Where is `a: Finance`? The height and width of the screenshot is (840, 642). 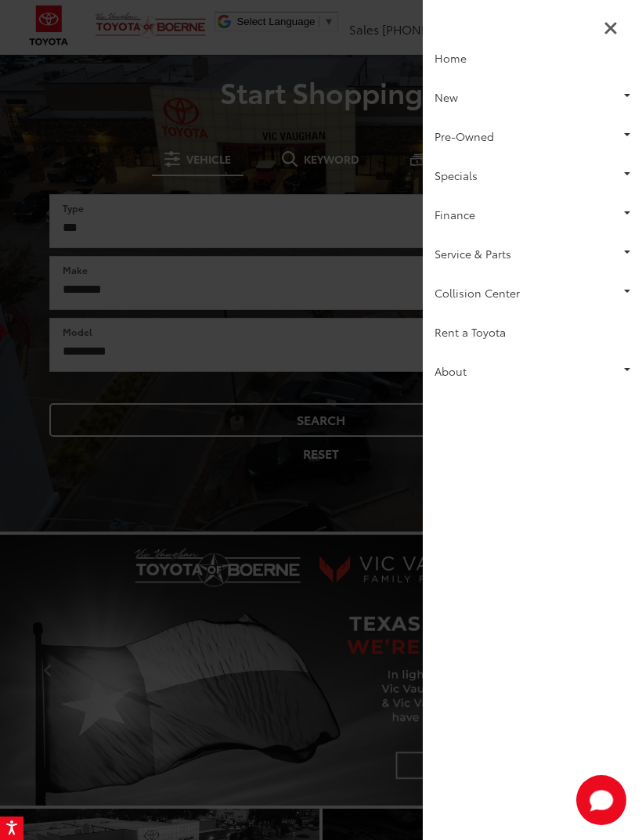
a: Finance is located at coordinates (532, 215).